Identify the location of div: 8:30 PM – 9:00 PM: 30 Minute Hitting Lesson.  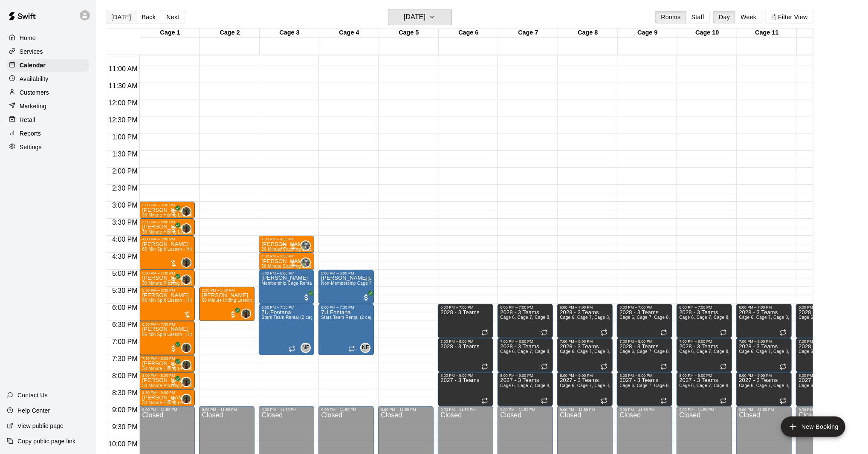
(167, 398).